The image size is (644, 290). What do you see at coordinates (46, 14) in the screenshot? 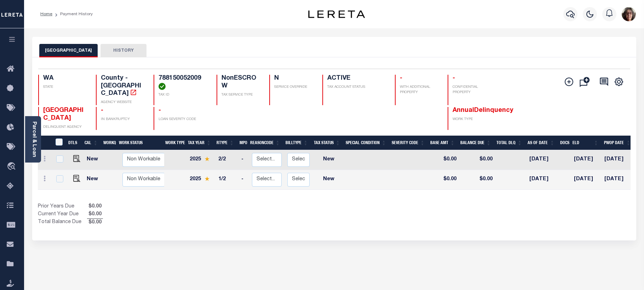
I see `a: Home` at bounding box center [46, 14].